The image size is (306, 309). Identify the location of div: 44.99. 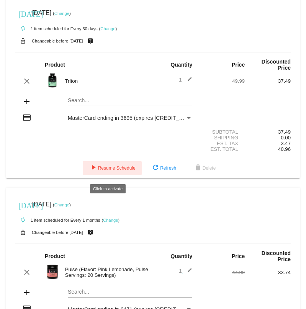
(222, 272).